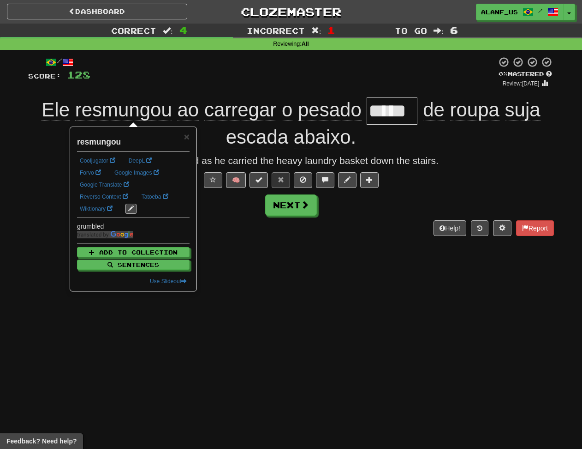  Describe the element at coordinates (187, 136) in the screenshot. I see `button: Close` at that location.